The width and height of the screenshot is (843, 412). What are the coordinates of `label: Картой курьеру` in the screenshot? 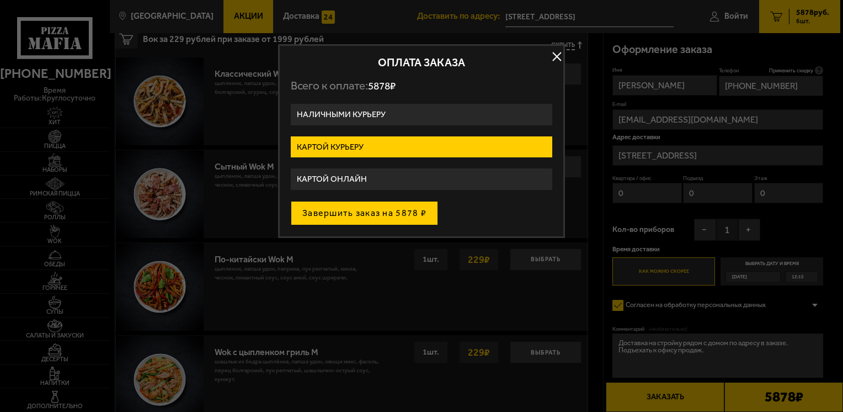 It's located at (422, 147).